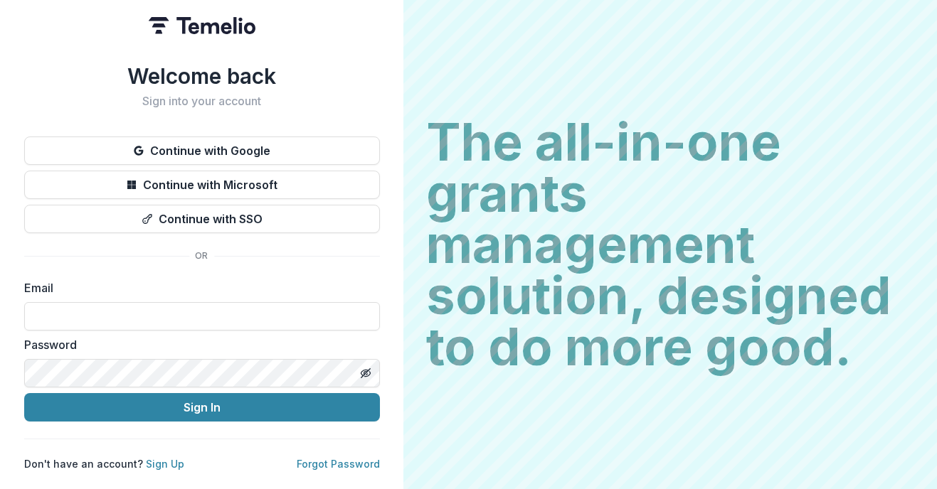 Image resolution: width=937 pixels, height=489 pixels. I want to click on button: Continue with Google, so click(202, 151).